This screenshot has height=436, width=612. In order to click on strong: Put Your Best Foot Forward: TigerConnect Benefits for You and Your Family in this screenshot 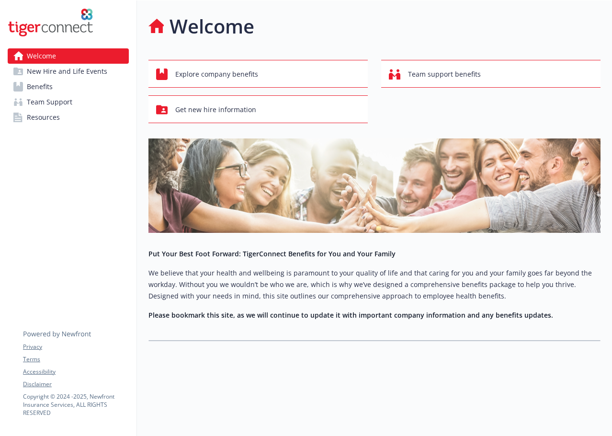, I will do `click(272, 253)`.